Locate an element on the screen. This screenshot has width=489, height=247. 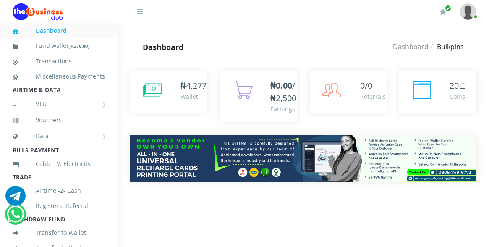
img: Logo is located at coordinates (38, 12).